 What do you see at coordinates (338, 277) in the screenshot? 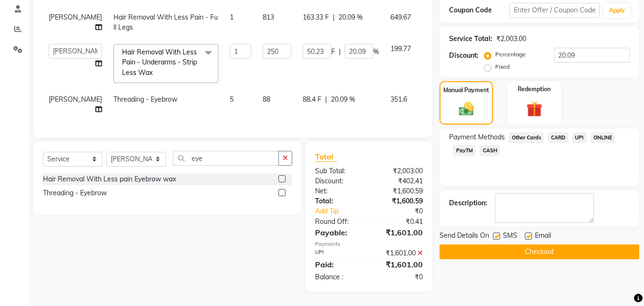
I see `div: Balance :` at bounding box center [338, 277].